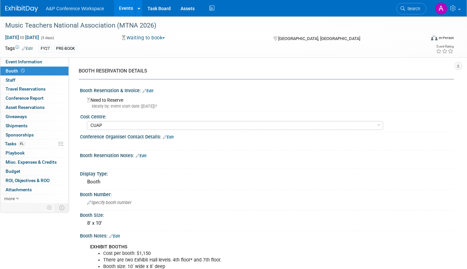 This screenshot has height=269, width=467. What do you see at coordinates (109, 246) in the screenshot?
I see `b: EXHIBIT BOOTHS` at bounding box center [109, 246].